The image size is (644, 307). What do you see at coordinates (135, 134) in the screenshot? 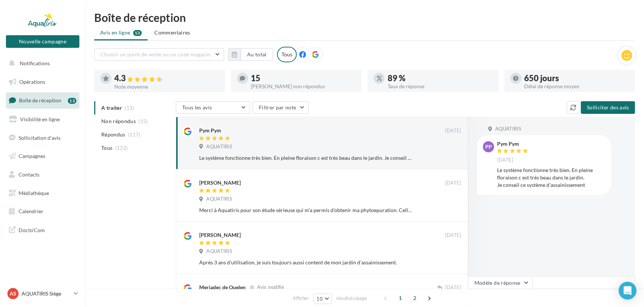
I see `span: (117)` at bounding box center [135, 134].